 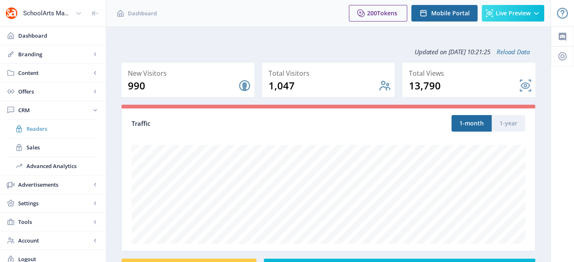 I want to click on button: 1-month, so click(x=471, y=123).